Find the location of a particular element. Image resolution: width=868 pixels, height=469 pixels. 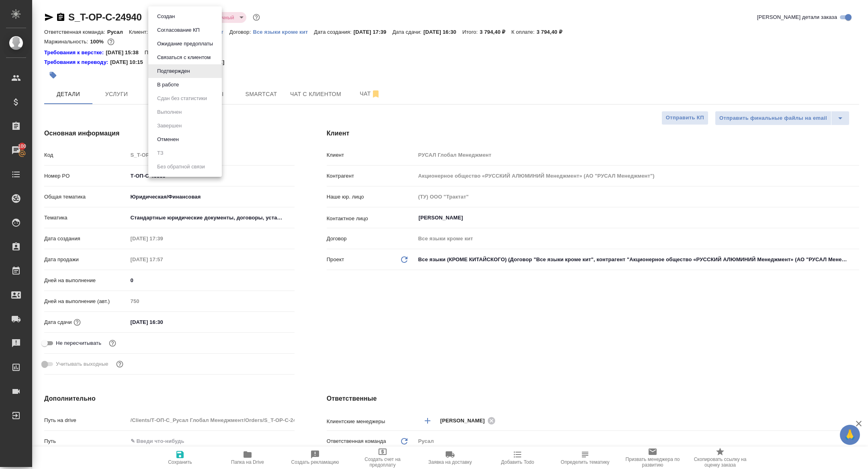

button: ТЗ is located at coordinates (160, 153).